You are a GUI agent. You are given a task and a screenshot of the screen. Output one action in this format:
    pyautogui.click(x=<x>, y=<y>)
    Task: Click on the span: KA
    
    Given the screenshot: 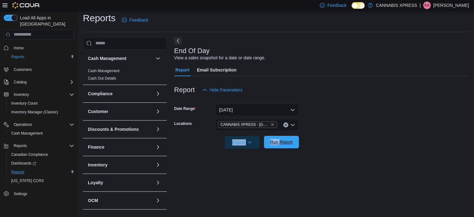 What is the action you would take?
    pyautogui.click(x=427, y=5)
    